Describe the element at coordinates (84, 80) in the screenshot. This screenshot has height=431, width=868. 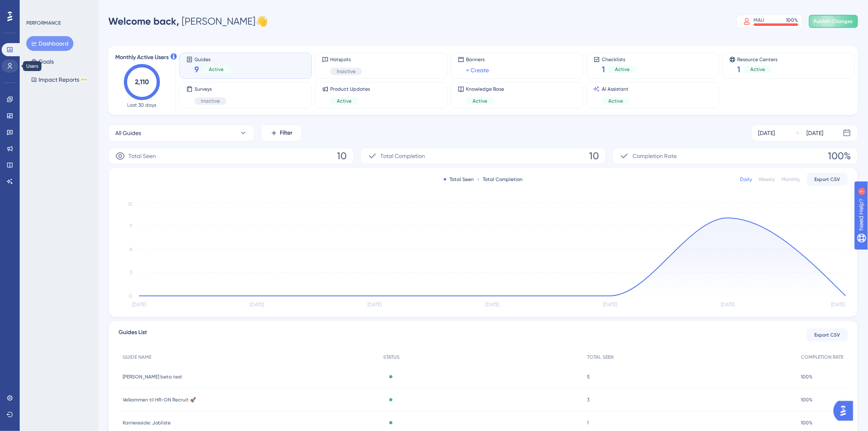
I see `div: BETA` at that location.